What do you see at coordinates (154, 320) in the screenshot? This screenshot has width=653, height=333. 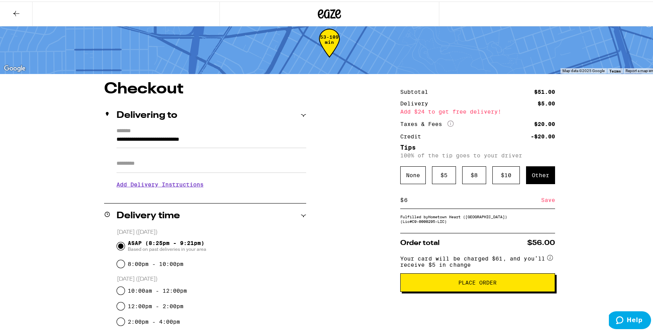 I see `label: 2:00pm - 4:00pm` at bounding box center [154, 320].